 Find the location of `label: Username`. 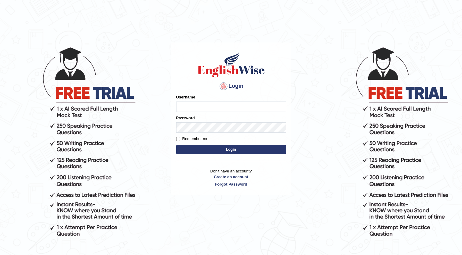

label: Username is located at coordinates (186, 97).